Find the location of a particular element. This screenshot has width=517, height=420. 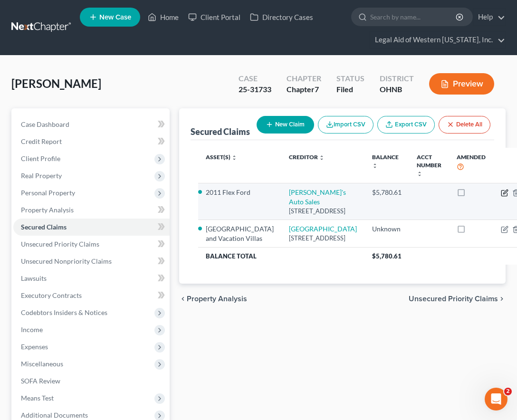

div: District is located at coordinates (397, 78).